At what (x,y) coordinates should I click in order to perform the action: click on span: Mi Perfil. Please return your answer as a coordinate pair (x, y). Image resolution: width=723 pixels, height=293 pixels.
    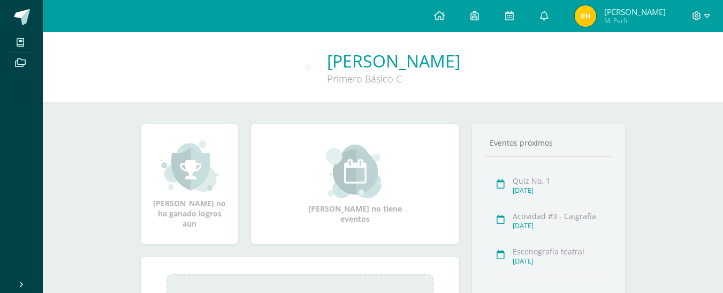
    Looking at the image, I should click on (635, 20).